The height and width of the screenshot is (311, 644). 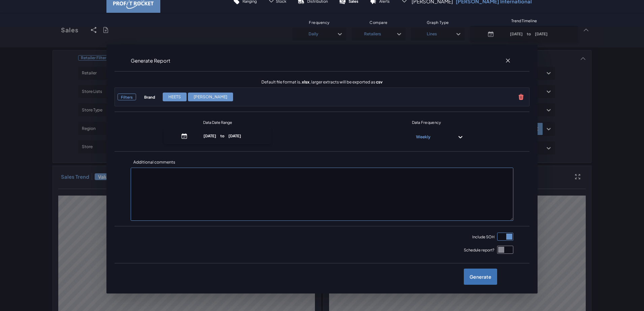 What do you see at coordinates (322, 82) in the screenshot?
I see `p: Default file format is , larger extracts will be exported as` at bounding box center [322, 82].